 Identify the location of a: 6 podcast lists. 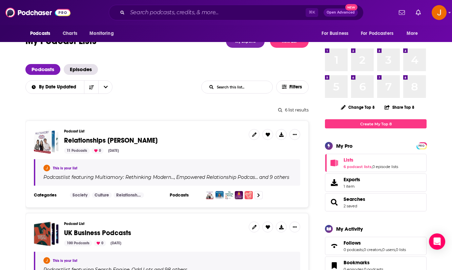
(357, 167).